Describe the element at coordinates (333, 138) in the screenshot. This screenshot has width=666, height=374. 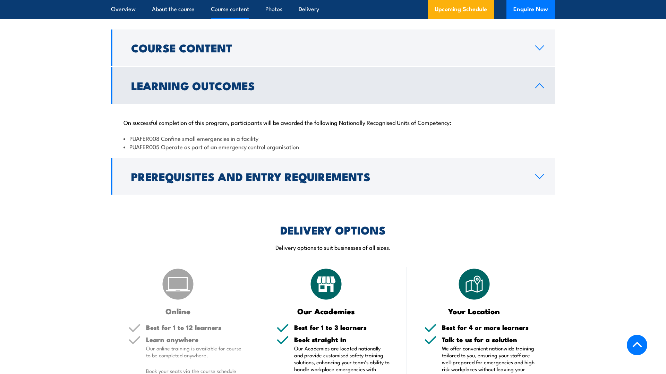
I see `li: PUAFER008 Confine small emergencies in a facility` at that location.